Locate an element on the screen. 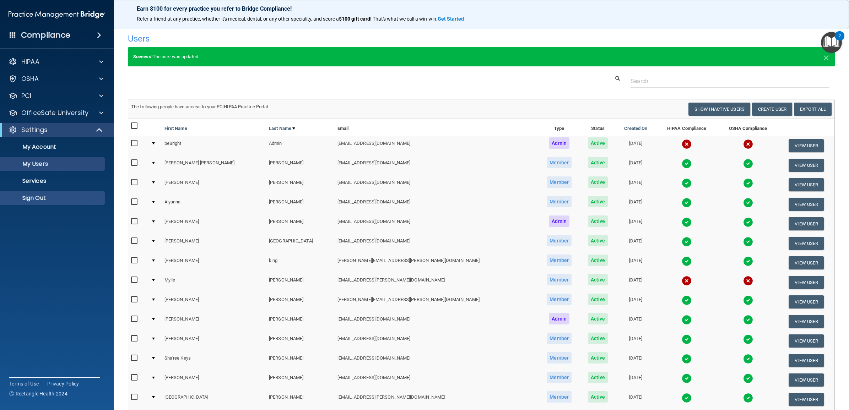 The width and height of the screenshot is (849, 410). strong: Success! is located at coordinates (143, 56).